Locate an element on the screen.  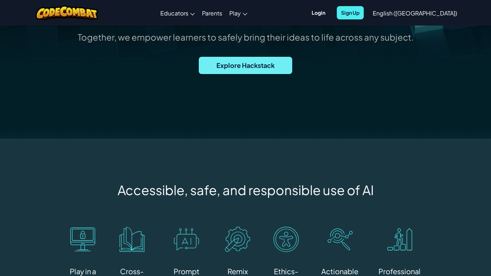
button: Sign Up is located at coordinates (350, 13).